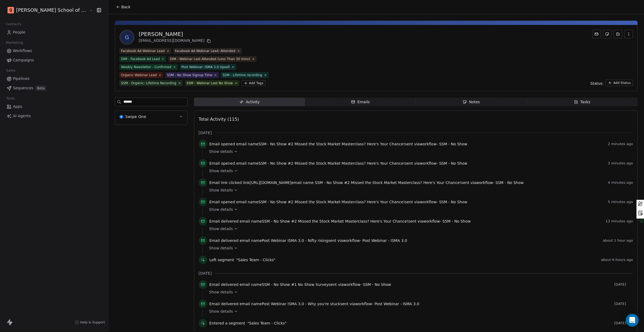  What do you see at coordinates (11, 70) in the screenshot?
I see `span: Sales` at bounding box center [11, 70].